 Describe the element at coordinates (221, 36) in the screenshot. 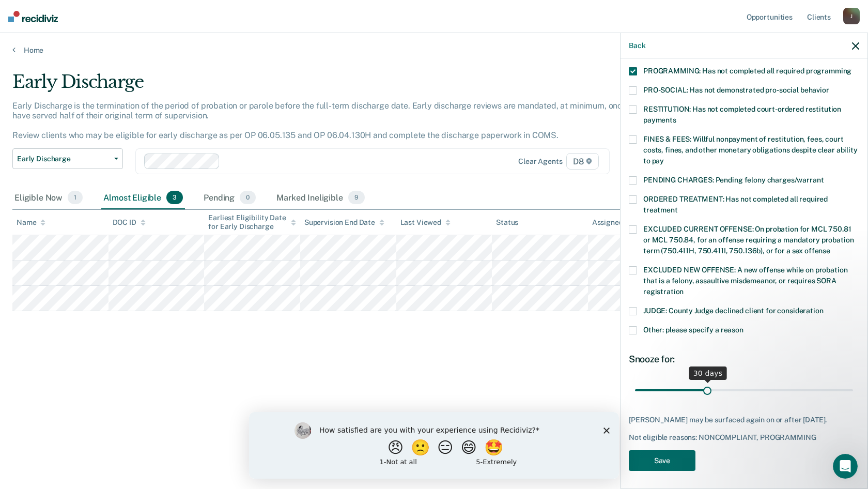

I see `button: 4` at that location.